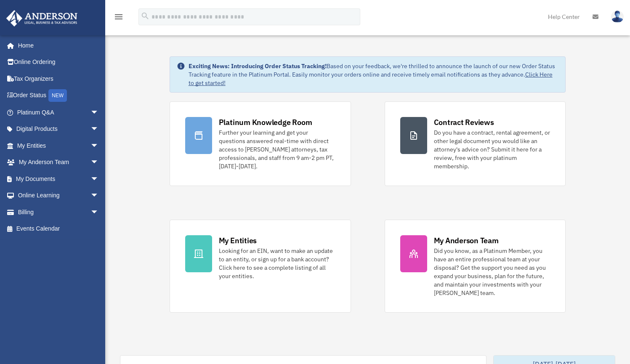 The width and height of the screenshot is (630, 364). I want to click on a: Billingarrow_drop_down, so click(59, 212).